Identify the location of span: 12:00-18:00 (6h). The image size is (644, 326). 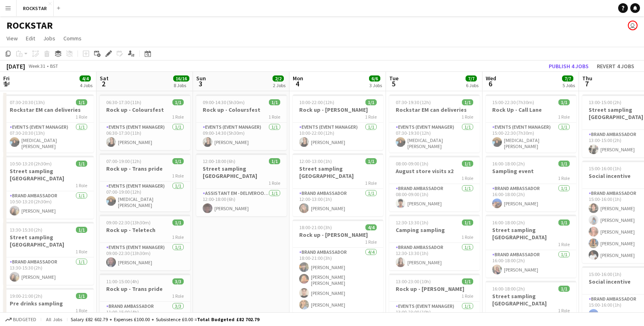
(219, 161).